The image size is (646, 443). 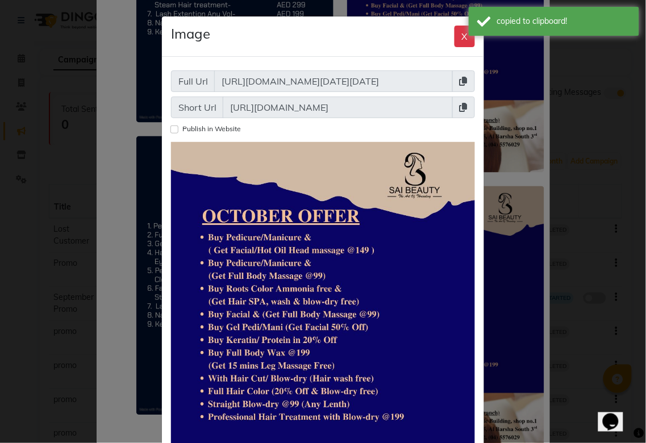 I want to click on span: Short Url, so click(x=197, y=107).